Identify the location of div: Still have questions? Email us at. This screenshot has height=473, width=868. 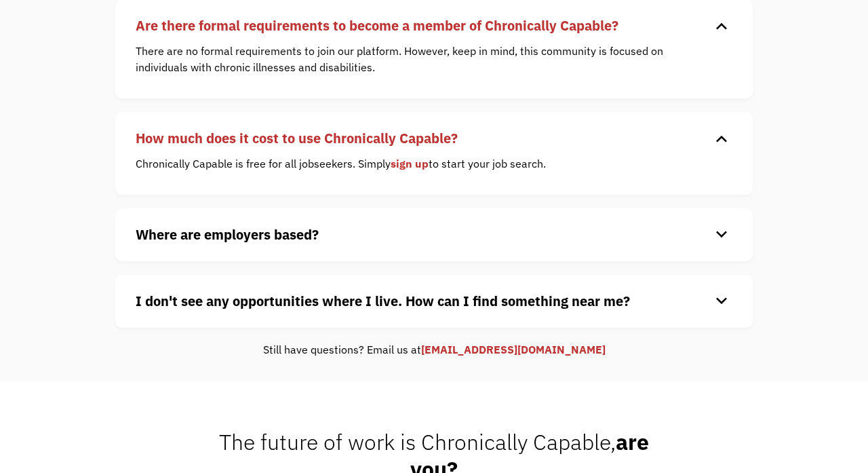
(434, 350).